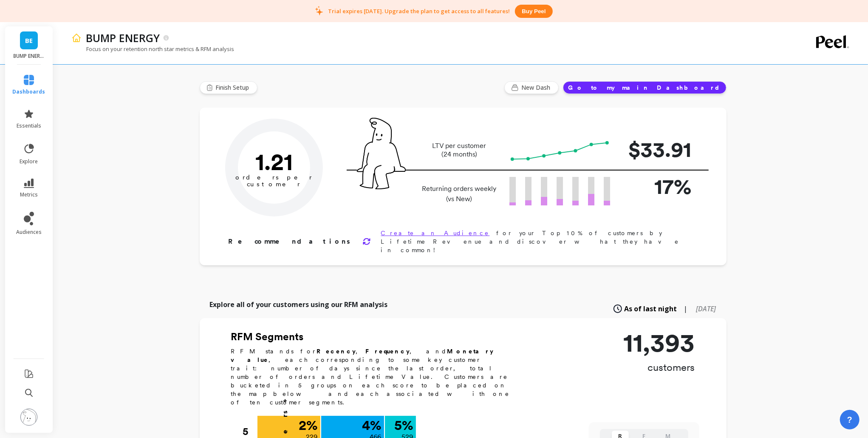 Image resolution: width=868 pixels, height=438 pixels. I want to click on p: Recommendations, so click(290, 242).